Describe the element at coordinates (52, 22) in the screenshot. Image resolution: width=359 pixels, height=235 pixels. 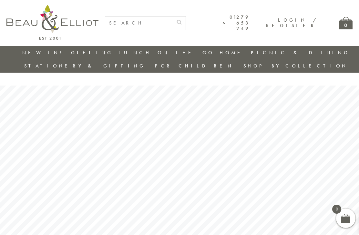
I see `img: logo` at that location.